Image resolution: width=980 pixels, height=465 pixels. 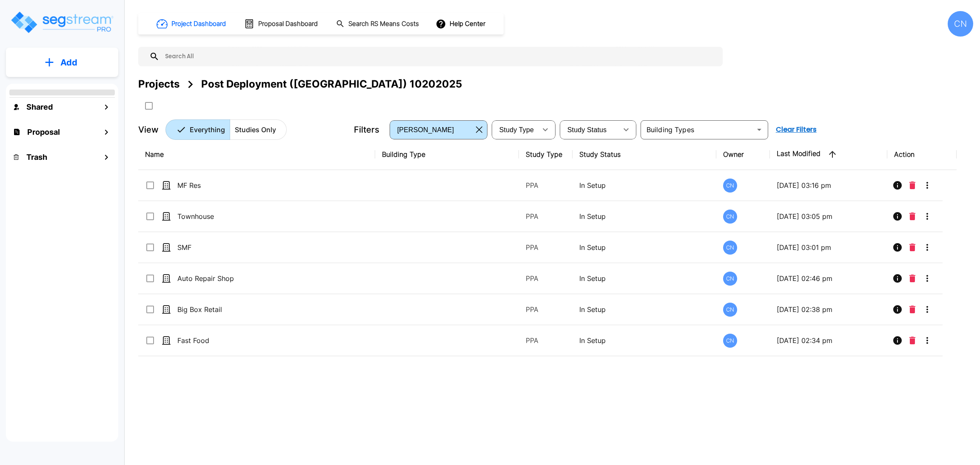 What do you see at coordinates (250, 185) in the screenshot?
I see `p: MF Res` at bounding box center [250, 185].